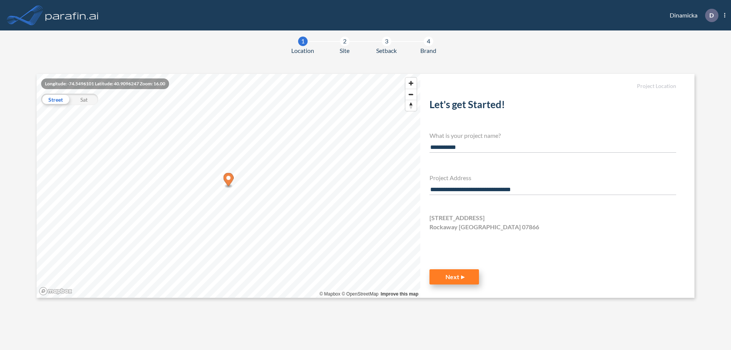 This screenshot has width=731, height=350. Describe the element at coordinates (454, 277) in the screenshot. I see `button: Next` at that location.